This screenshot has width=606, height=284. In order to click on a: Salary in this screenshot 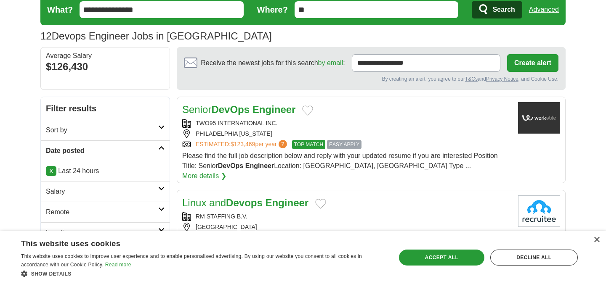, I will do `click(105, 191)`.